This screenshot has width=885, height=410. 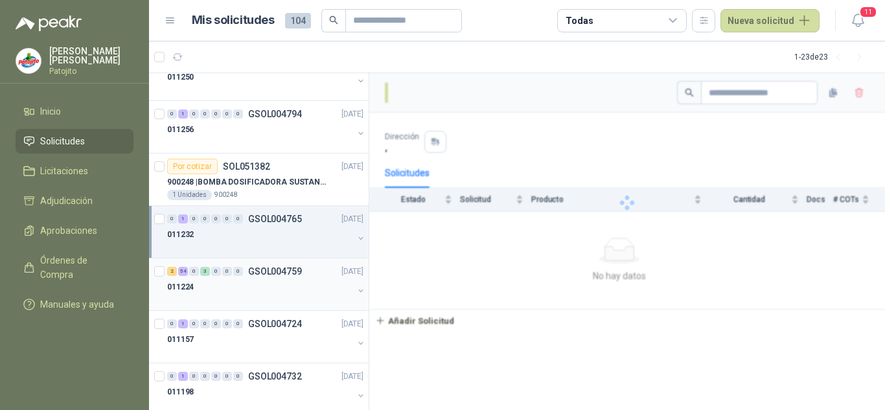 I want to click on span: Inicio, so click(x=51, y=111).